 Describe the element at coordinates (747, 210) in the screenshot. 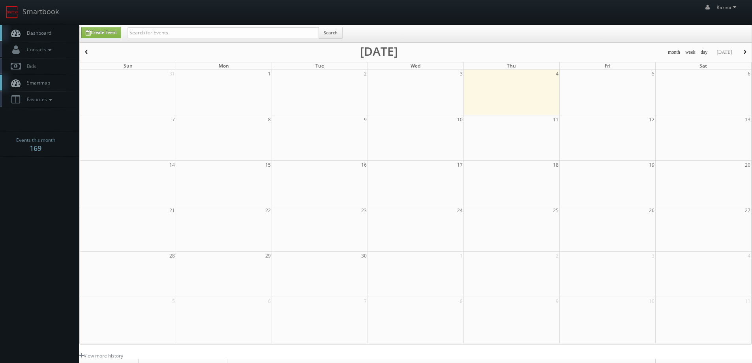

I see `span: 27` at that location.